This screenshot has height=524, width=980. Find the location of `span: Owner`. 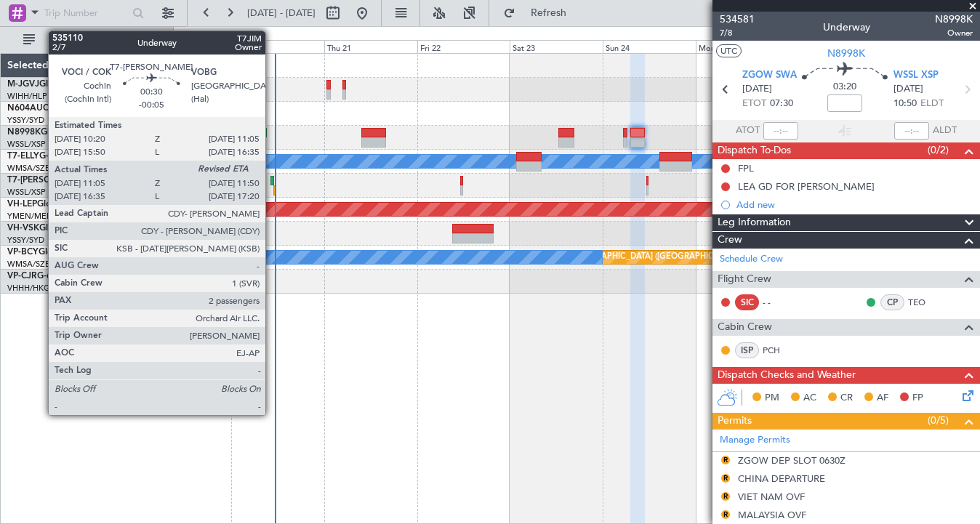

span: Owner is located at coordinates (954, 33).